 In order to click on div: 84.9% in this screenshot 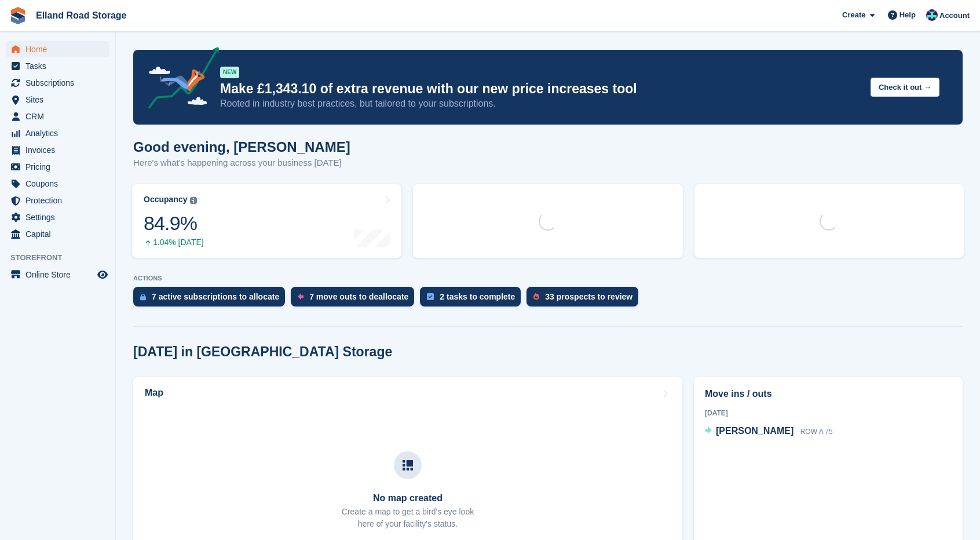, I will do `click(173, 223)`.